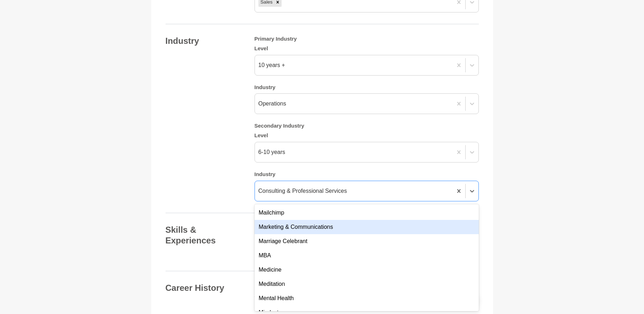  What do you see at coordinates (367, 241) in the screenshot?
I see `div: Marriage Celebrant` at bounding box center [367, 241].